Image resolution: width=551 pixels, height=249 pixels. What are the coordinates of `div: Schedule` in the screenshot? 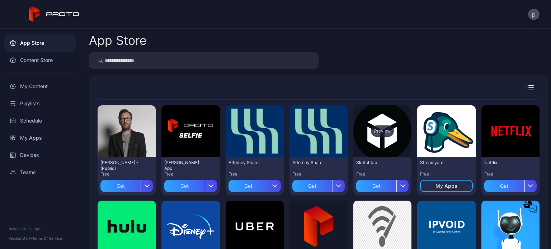 It's located at (40, 121).